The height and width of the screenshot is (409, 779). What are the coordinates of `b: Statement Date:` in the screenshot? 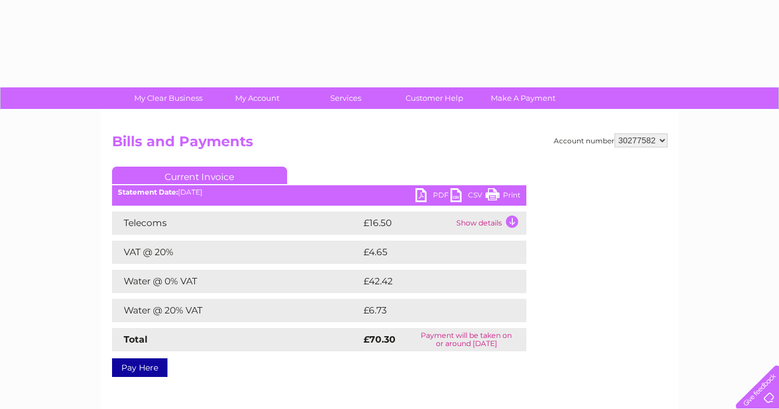 It's located at (148, 192).